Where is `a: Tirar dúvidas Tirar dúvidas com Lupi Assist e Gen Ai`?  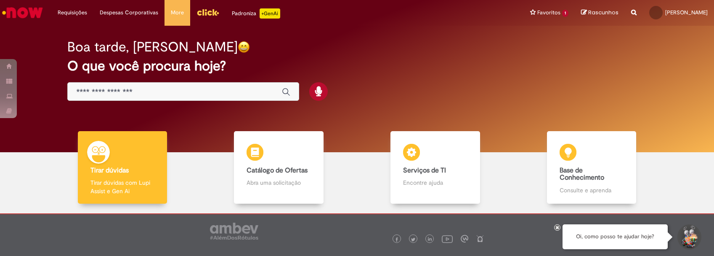
a: Tirar dúvidas Tirar dúvidas com Lupi Assist e Gen Ai is located at coordinates (123, 167).